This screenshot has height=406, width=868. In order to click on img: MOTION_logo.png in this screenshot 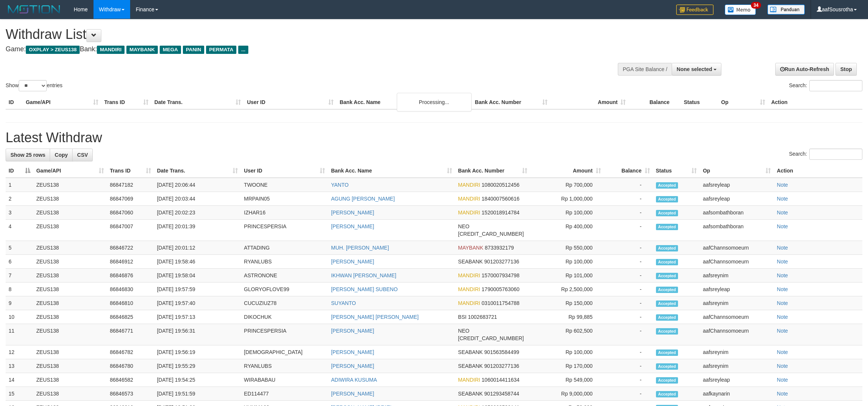, I will do `click(34, 10)`.